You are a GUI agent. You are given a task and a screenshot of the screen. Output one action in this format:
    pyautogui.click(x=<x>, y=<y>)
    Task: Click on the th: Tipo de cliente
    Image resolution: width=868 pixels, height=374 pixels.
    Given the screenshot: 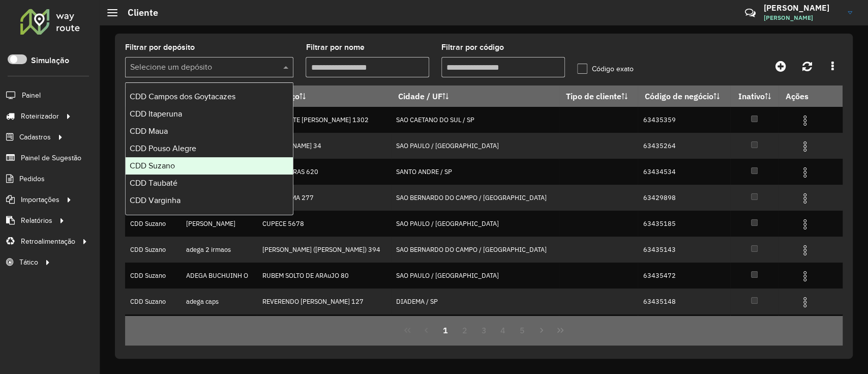 What is the action you would take?
    pyautogui.click(x=598, y=97)
    